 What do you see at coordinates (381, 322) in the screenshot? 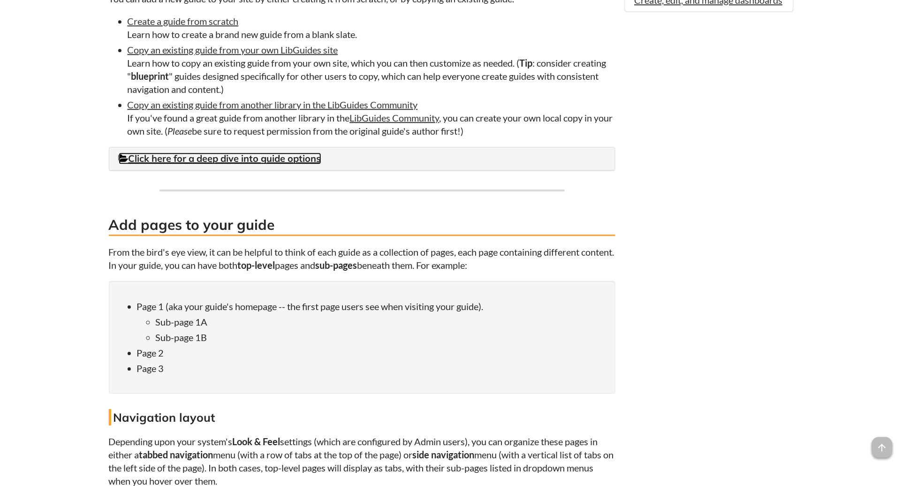
I see `li: Sub-page 1A` at bounding box center [381, 322].